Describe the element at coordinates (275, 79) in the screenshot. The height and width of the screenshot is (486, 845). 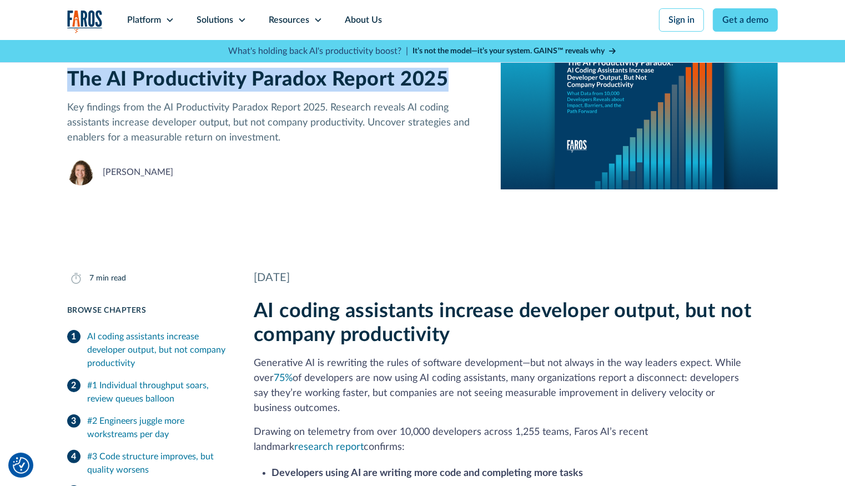
I see `h1: The AI Productivity Paradox Report 2025` at that location.